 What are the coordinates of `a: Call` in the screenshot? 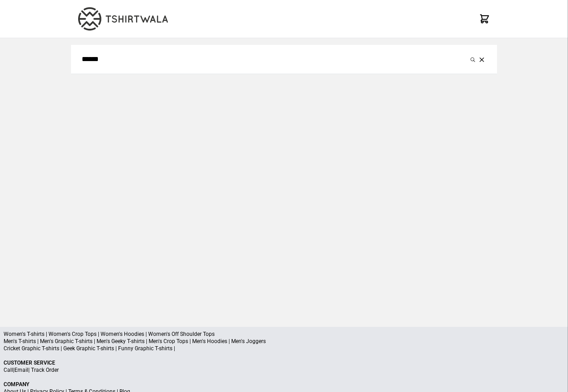 It's located at (8, 370).